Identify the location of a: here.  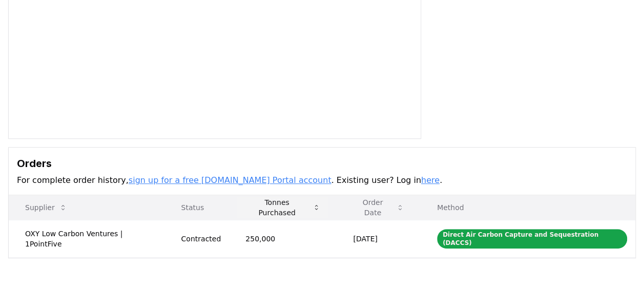
(430, 180).